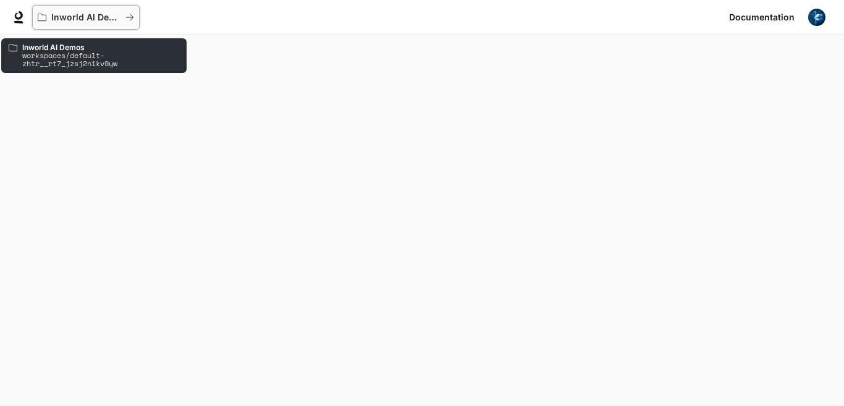 This screenshot has width=844, height=406. I want to click on p: workspaces/default-zhtr__rt7_jzsj2nikv9yw, so click(101, 59).